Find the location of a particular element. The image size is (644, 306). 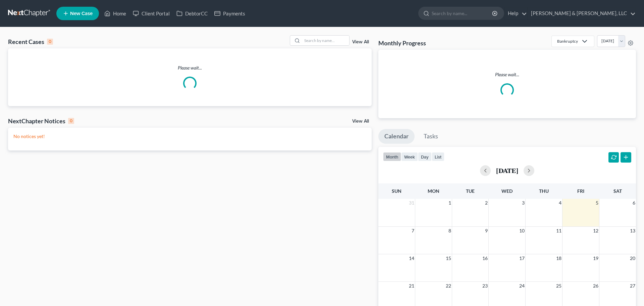

div: Bankruptcy is located at coordinates (567, 41).